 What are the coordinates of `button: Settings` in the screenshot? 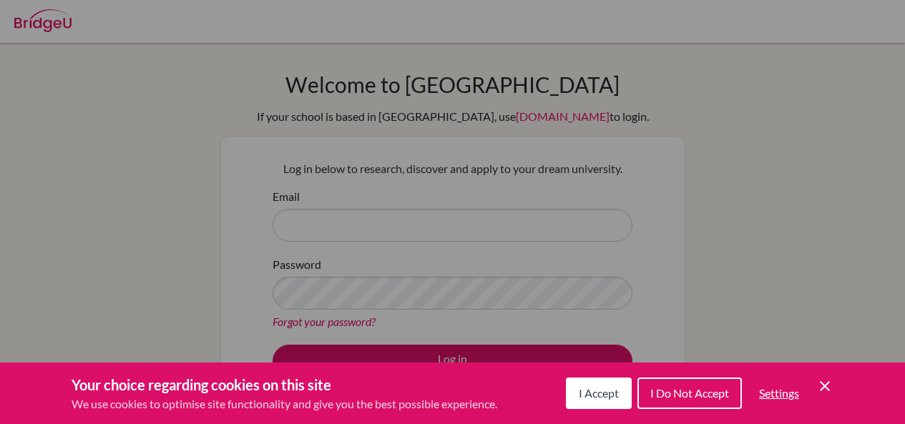 It's located at (779, 394).